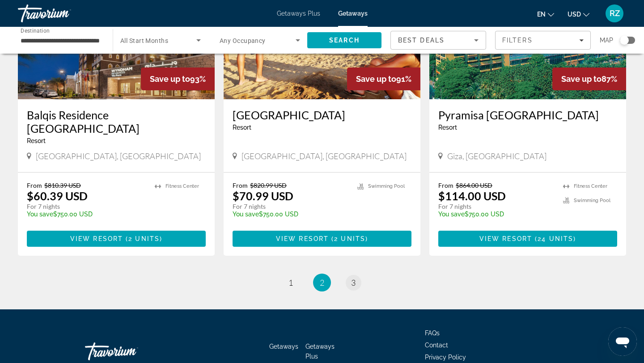 This screenshot has width=644, height=363. I want to click on button: Filters, so click(543, 40).